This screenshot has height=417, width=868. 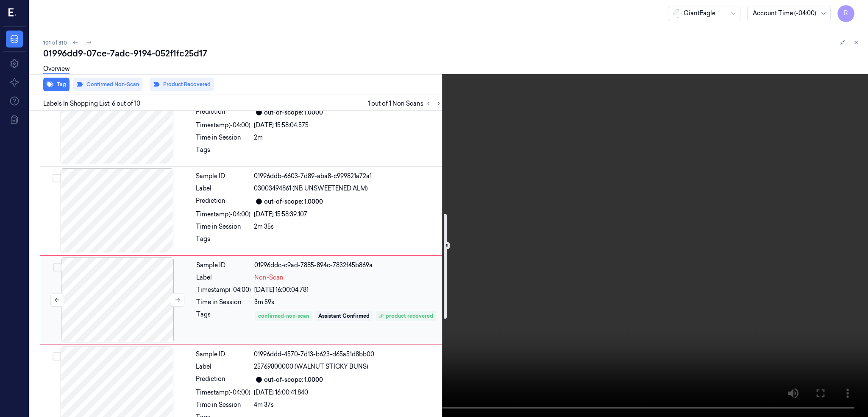 What do you see at coordinates (348, 405) in the screenshot?
I see `div: 4m 37s` at bounding box center [348, 405].